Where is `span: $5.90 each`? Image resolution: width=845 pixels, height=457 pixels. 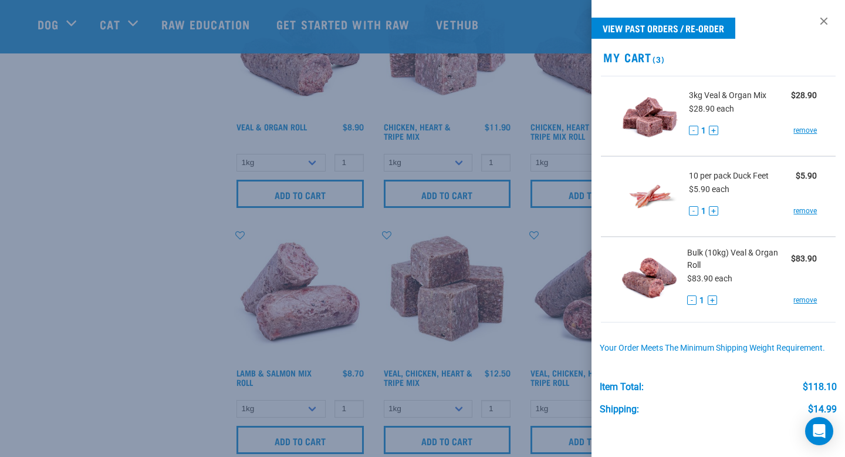 span: $5.90 each is located at coordinates (709, 189).